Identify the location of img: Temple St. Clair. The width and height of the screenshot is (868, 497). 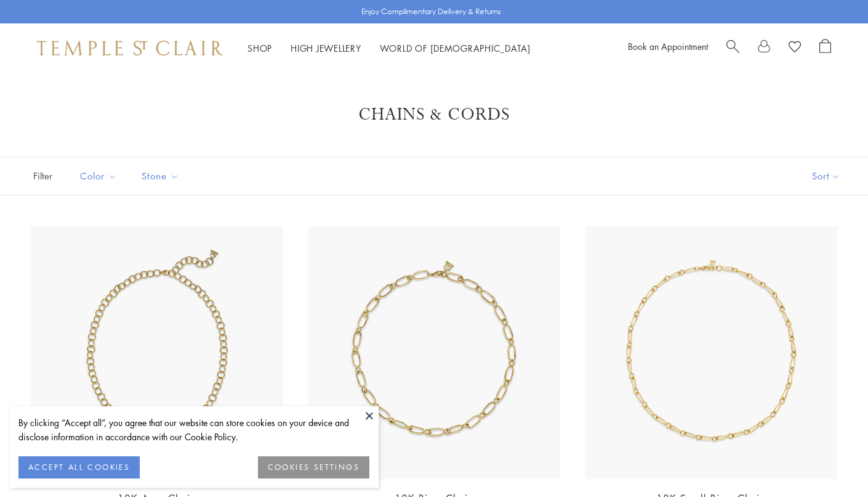
(130, 48).